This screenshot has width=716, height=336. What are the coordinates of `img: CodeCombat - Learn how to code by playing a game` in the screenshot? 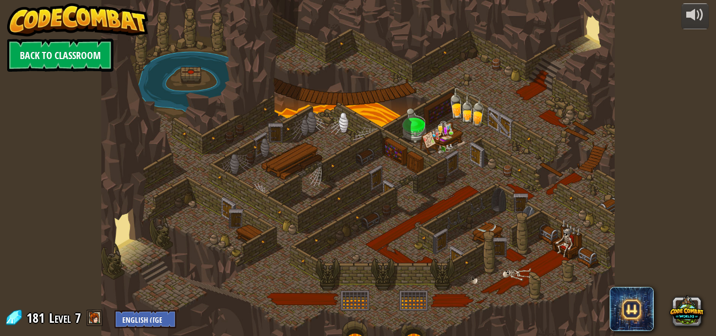 It's located at (78, 20).